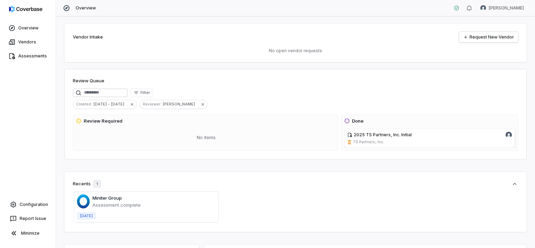  Describe the element at coordinates (141, 93) in the screenshot. I see `button: Filter` at that location.